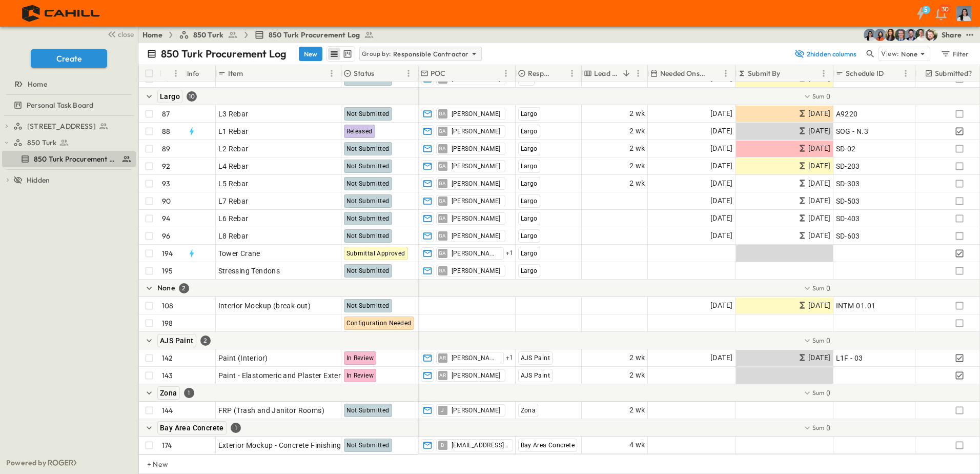 The image size is (980, 474). Describe the element at coordinates (847, 236) in the screenshot. I see `span: SD-603` at that location.